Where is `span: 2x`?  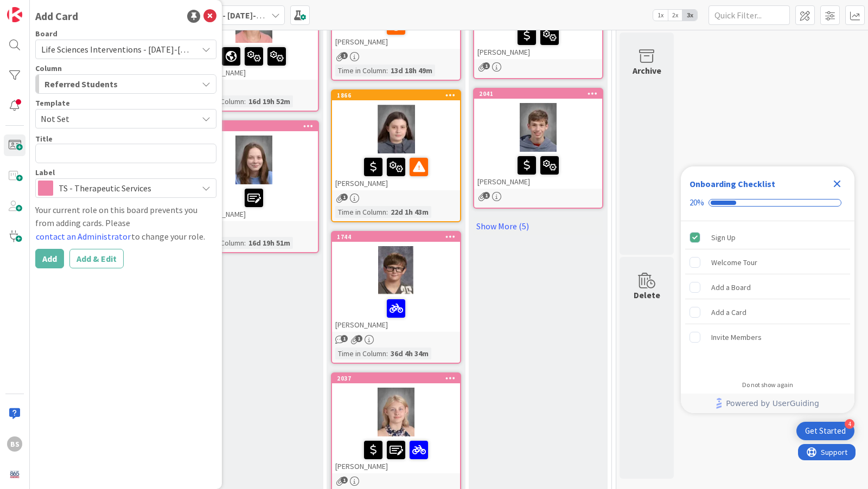 span: 2x is located at coordinates (674, 15).